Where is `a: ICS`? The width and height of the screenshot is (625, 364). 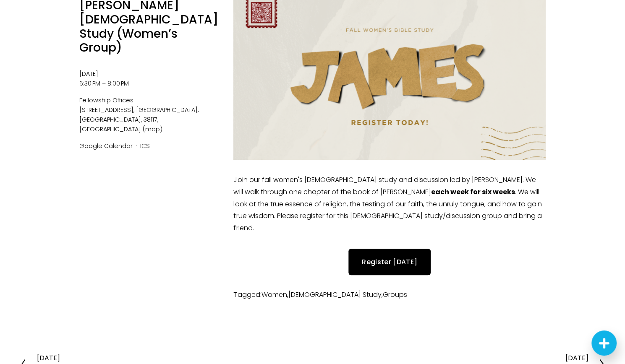 a: ICS is located at coordinates (145, 146).